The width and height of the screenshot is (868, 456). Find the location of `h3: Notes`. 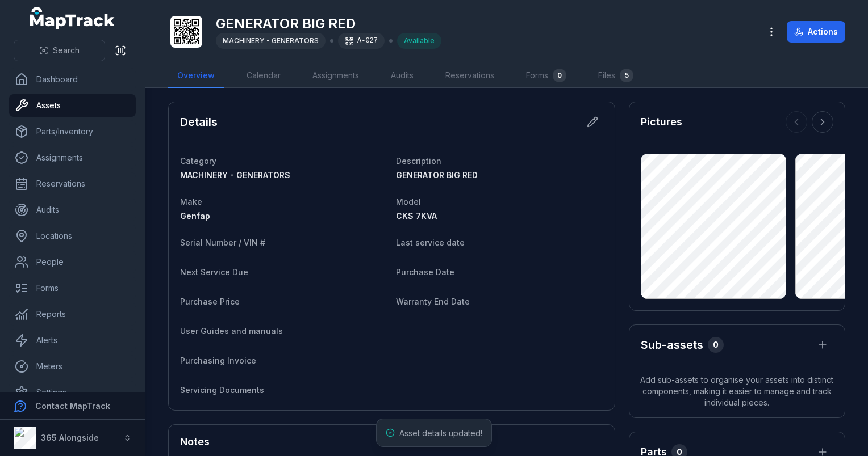

h3: Notes is located at coordinates (195, 442).